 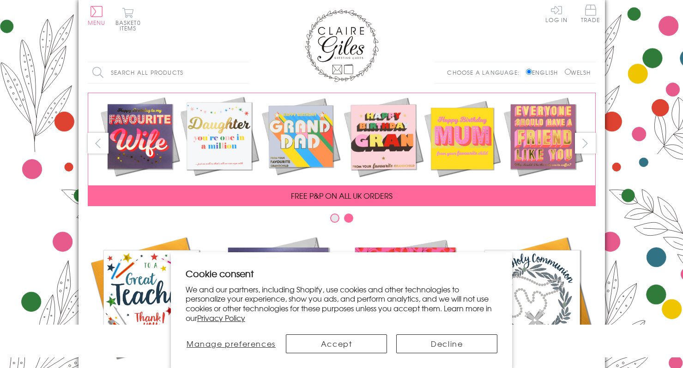 I want to click on input: Search all products, so click(x=169, y=72).